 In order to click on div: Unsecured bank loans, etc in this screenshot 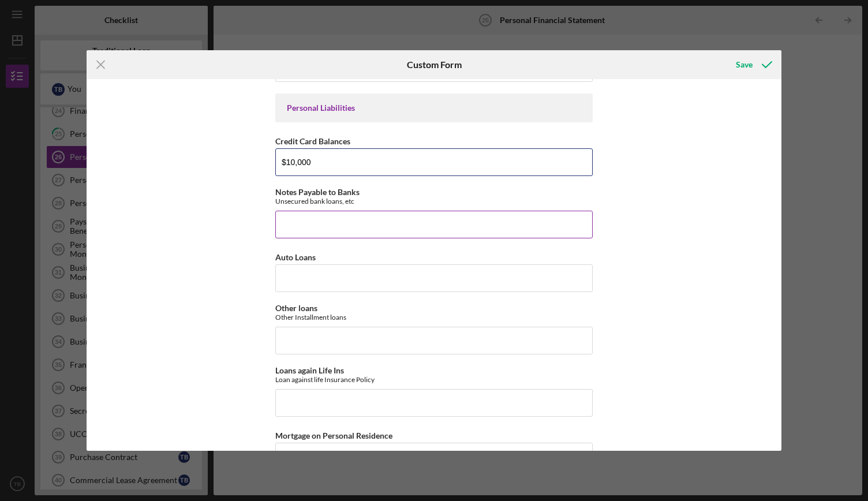, I will do `click(434, 201)`.